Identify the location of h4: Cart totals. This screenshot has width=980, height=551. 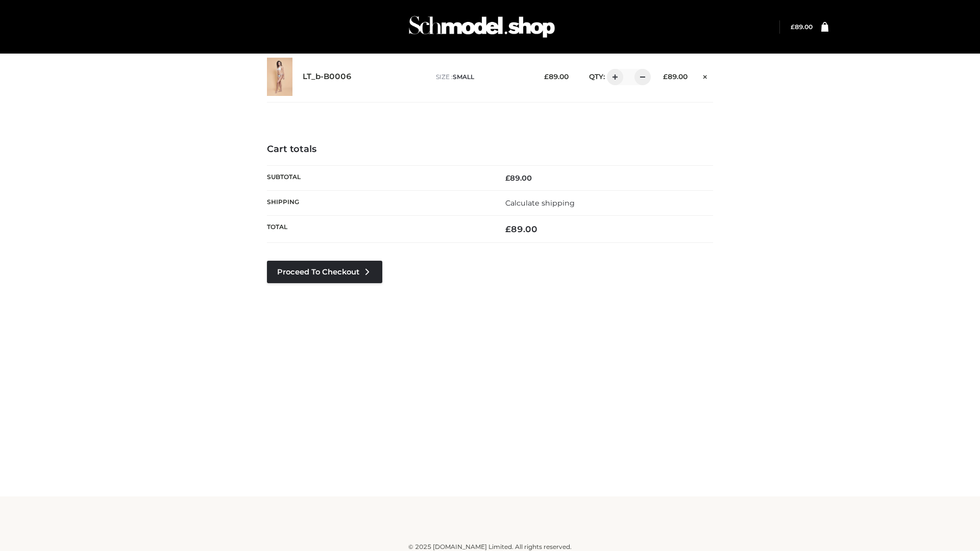
(490, 149).